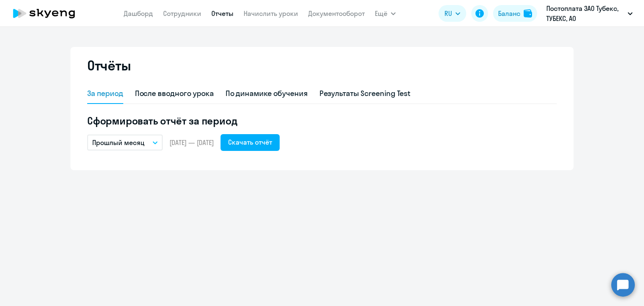  I want to click on p: Постоплата ЗАО Тубекс, ТУБЕКС, АО, so click(585, 13).